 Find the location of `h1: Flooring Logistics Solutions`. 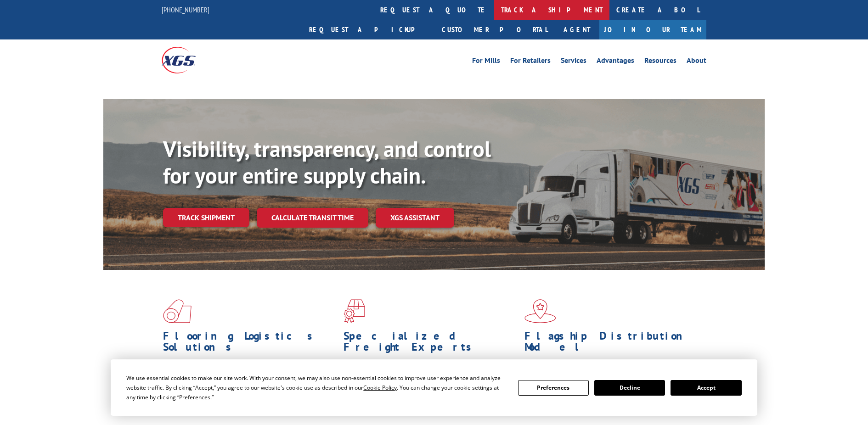

h1: Flooring Logistics Solutions is located at coordinates (250, 344).